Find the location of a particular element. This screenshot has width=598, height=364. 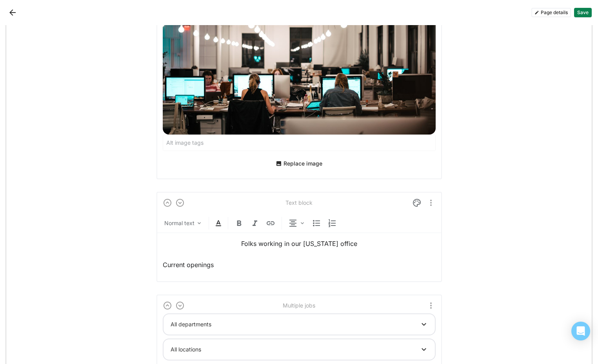

button: Page details is located at coordinates (551, 13).